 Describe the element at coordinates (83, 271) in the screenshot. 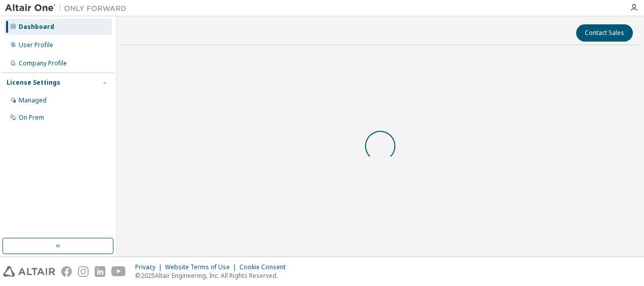

I see `img: instagram.svg` at that location.